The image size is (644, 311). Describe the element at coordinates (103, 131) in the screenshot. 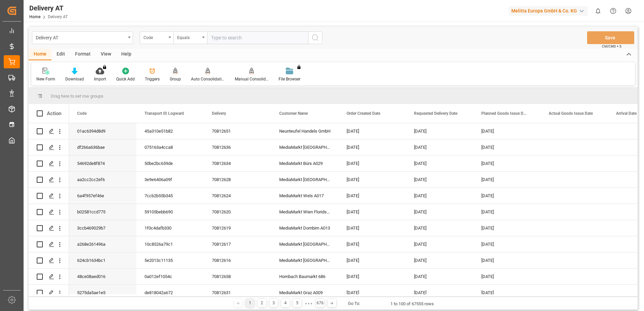

I see `div: 01ac6394d8d9` at that location.